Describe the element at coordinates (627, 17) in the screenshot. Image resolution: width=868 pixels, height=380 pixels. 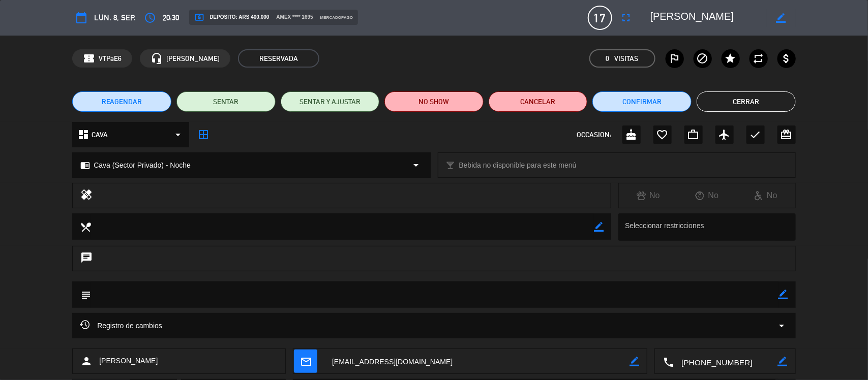
I see `i: fullscreen` at that location.